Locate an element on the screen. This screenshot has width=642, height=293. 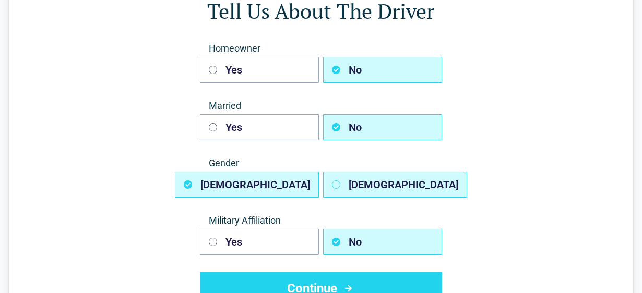
span: Married is located at coordinates (321, 106).